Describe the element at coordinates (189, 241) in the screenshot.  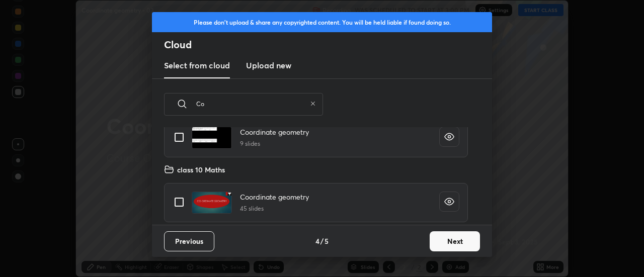
I see `button: Previous` at that location.